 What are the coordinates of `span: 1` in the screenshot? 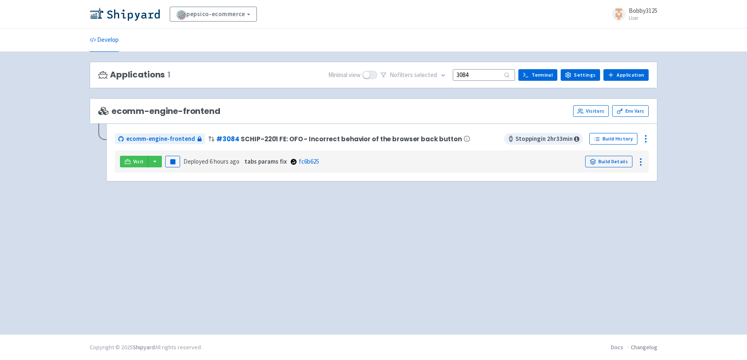 It's located at (169, 75).